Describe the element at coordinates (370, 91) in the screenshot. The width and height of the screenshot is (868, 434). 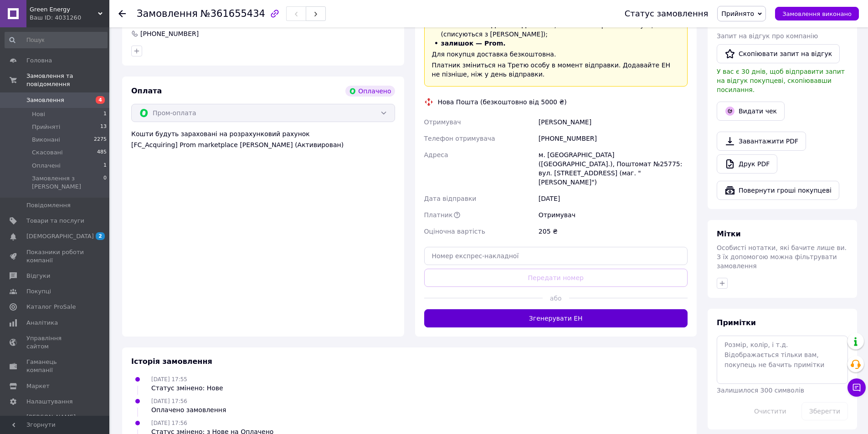
I see `div: Оплачено` at that location.